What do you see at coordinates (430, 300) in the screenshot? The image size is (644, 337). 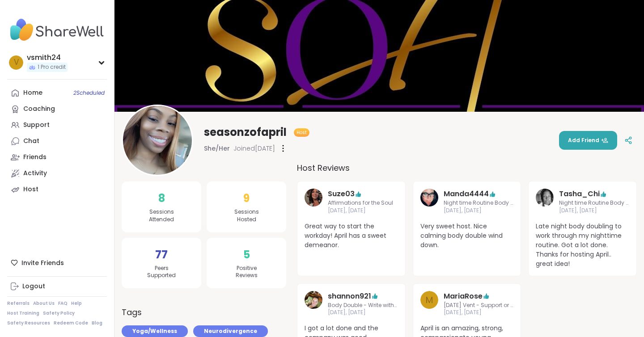 I see `span: M` at bounding box center [430, 300].